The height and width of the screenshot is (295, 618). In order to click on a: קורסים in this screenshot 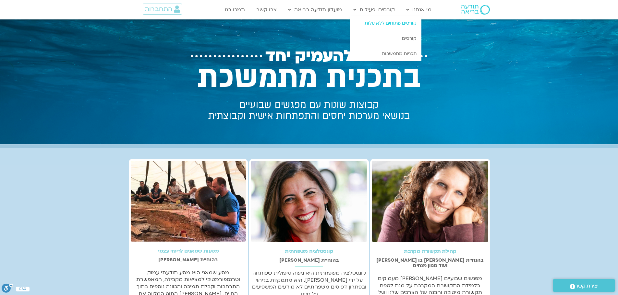, I will do `click(386, 39)`.